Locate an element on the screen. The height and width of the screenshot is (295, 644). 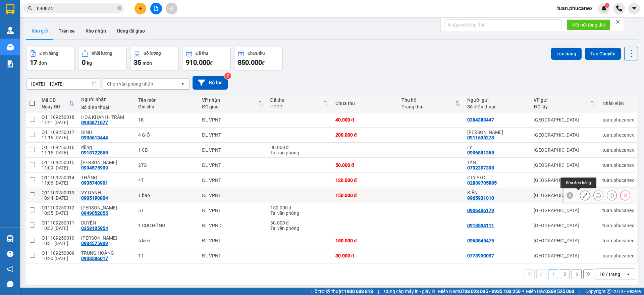
div: VY OANH is located at coordinates (106, 192).